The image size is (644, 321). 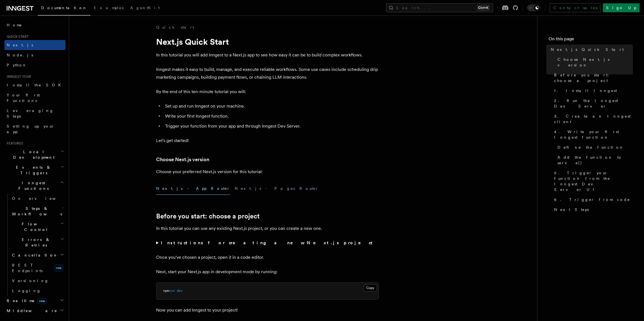 I want to click on a: Your first Functions, so click(x=35, y=98).